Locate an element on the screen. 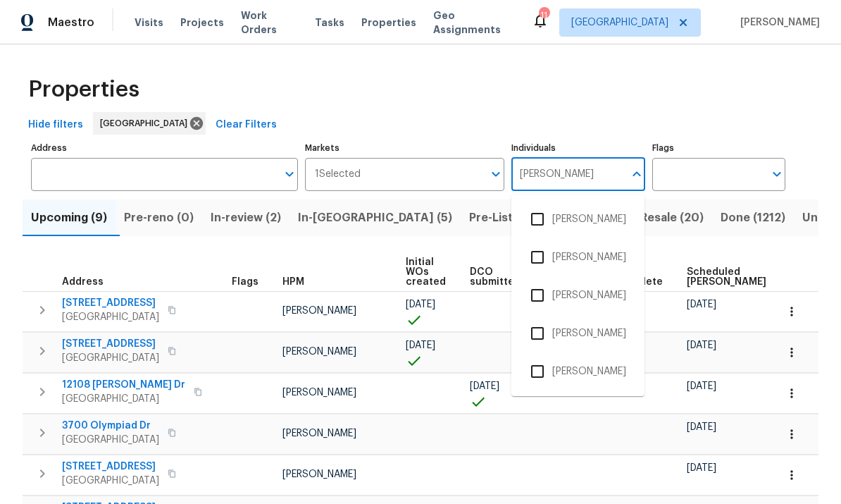 The image size is (841, 504). span: Address is located at coordinates (83, 282).